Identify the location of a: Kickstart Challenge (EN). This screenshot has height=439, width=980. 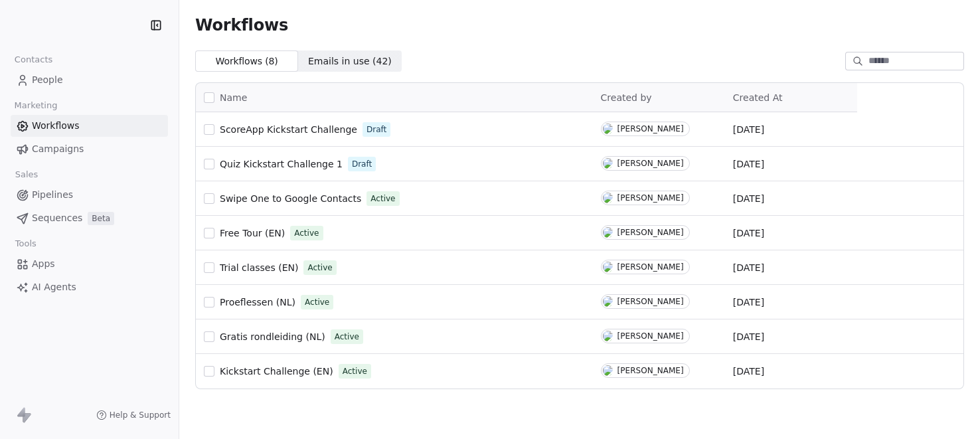
(276, 371).